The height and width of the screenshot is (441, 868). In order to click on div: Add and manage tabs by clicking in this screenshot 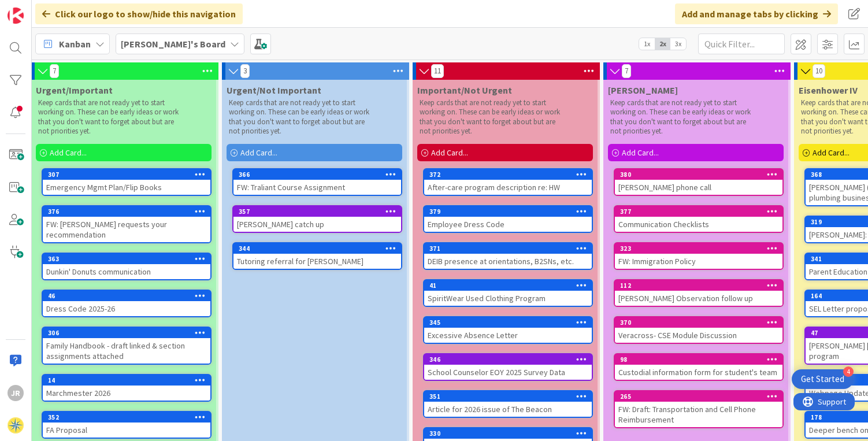, I will do `click(756, 14)`.